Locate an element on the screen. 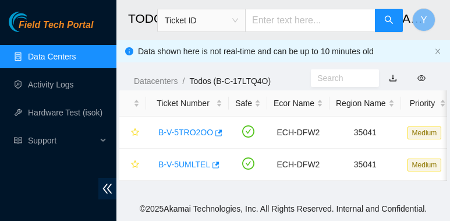  a: download is located at coordinates (393, 78).